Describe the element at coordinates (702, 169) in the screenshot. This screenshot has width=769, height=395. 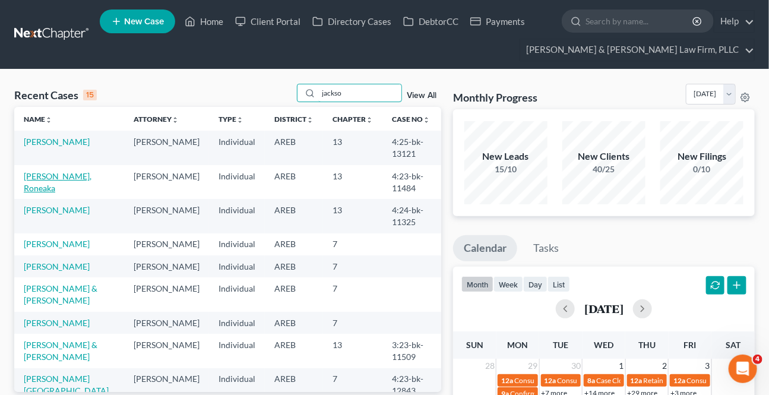
I see `div: 0/10` at that location.